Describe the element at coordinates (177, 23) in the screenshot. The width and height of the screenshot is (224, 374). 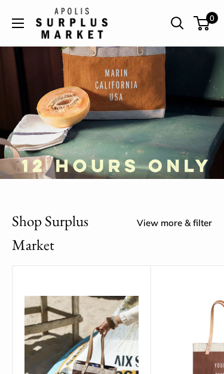
I see `a: Open search` at that location.